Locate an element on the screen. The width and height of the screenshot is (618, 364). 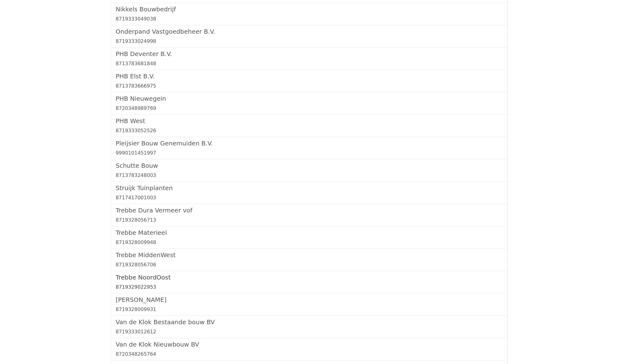
div: 8719328056706 is located at coordinates (309, 264).